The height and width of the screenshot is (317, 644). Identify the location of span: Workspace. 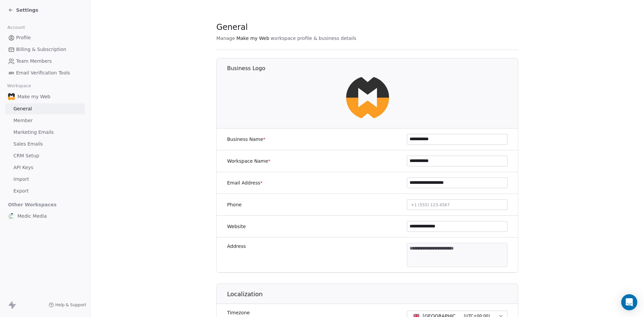
(19, 86).